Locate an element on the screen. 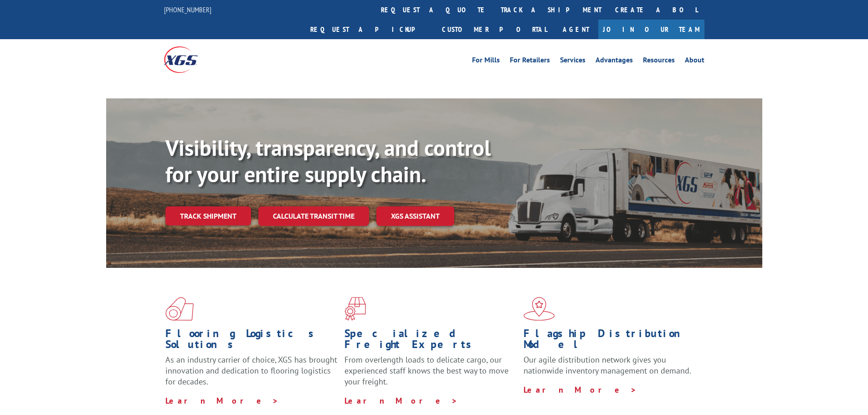  h1: Specialized Freight Experts is located at coordinates (431, 341).